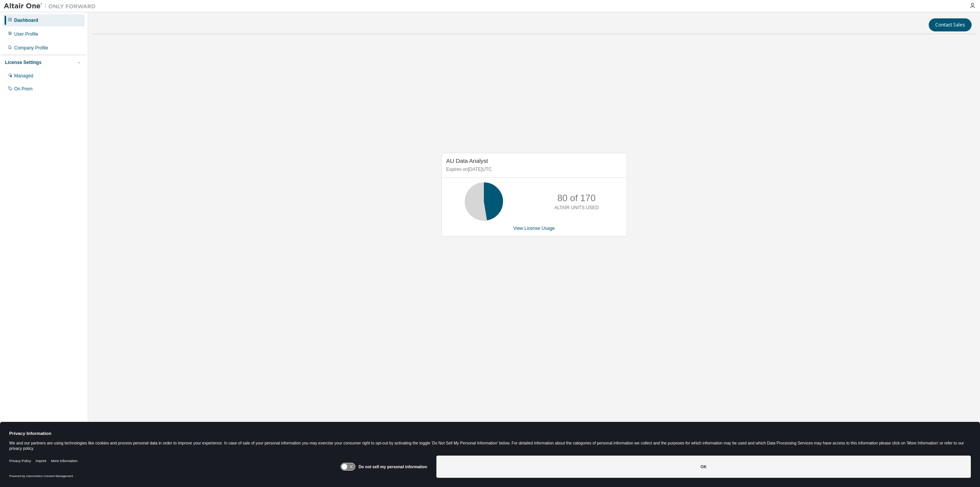 The height and width of the screenshot is (487, 980). Describe the element at coordinates (23, 62) in the screenshot. I see `div: License Settings` at that location.